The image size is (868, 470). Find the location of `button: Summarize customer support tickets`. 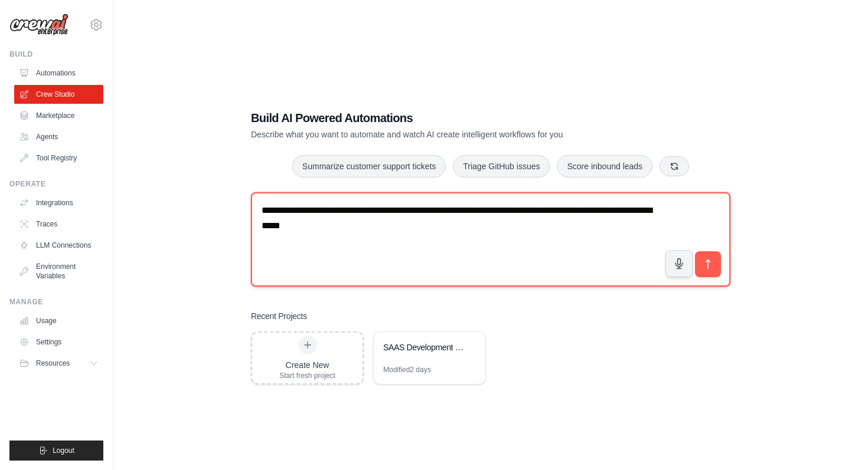

button: Summarize customer support tickets is located at coordinates (369, 167).